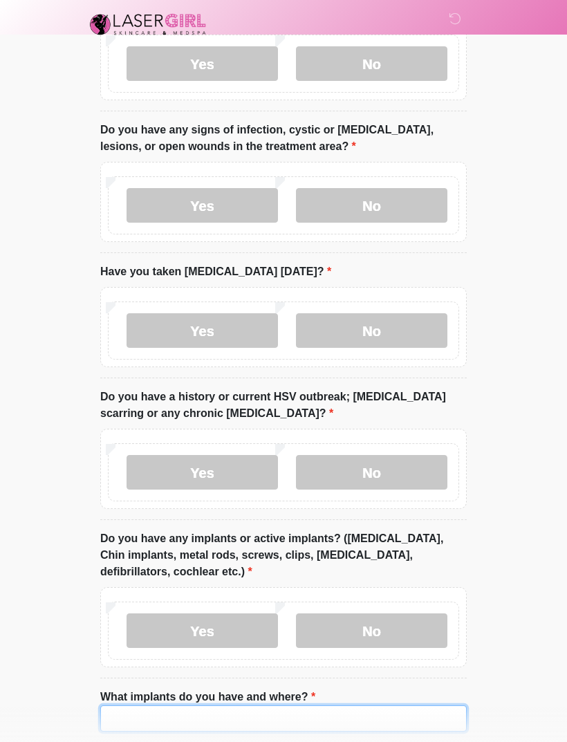  I want to click on label: What implants do you have and where?, so click(208, 697).